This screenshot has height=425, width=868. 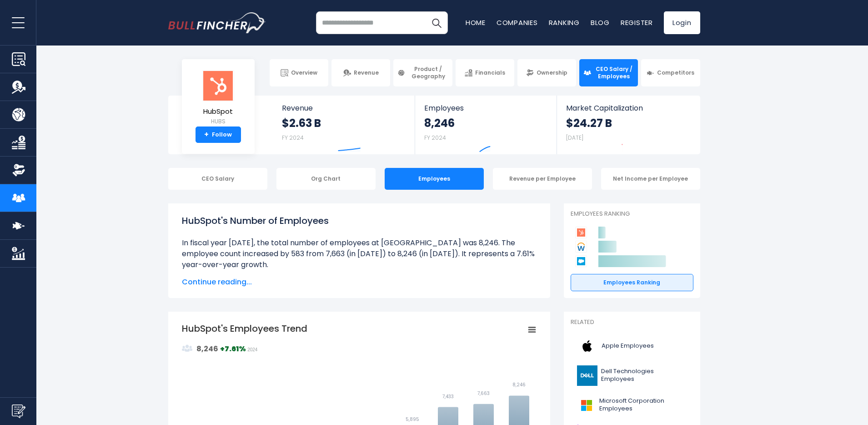 What do you see at coordinates (490, 73) in the screenshot?
I see `span: Financials` at bounding box center [490, 73].